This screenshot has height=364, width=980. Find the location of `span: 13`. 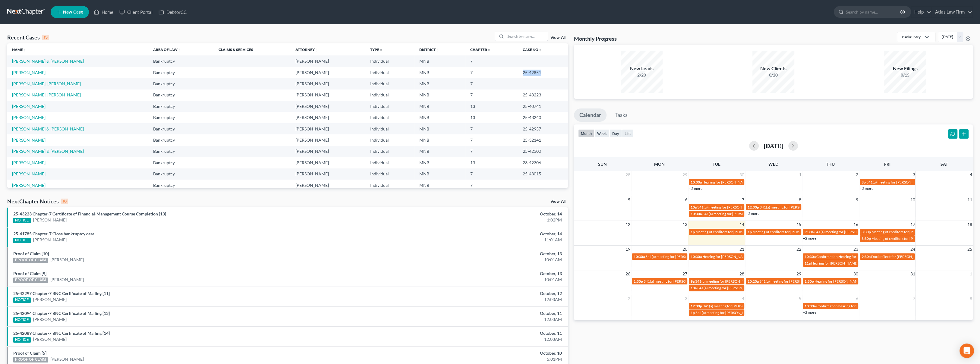

span: 13 is located at coordinates (685, 224).